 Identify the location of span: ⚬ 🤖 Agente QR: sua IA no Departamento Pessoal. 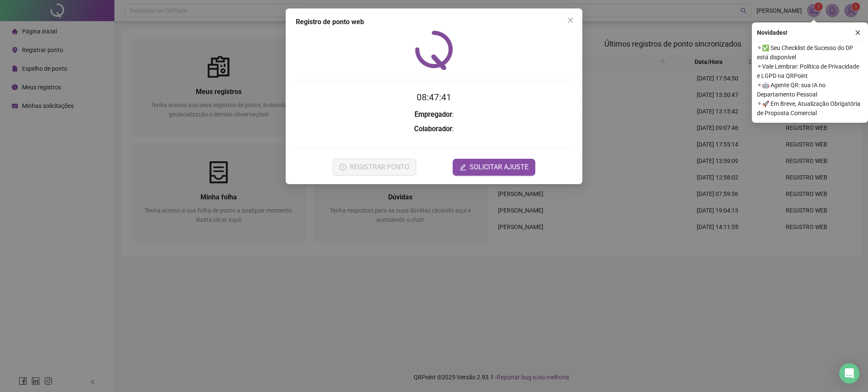
(810, 90).